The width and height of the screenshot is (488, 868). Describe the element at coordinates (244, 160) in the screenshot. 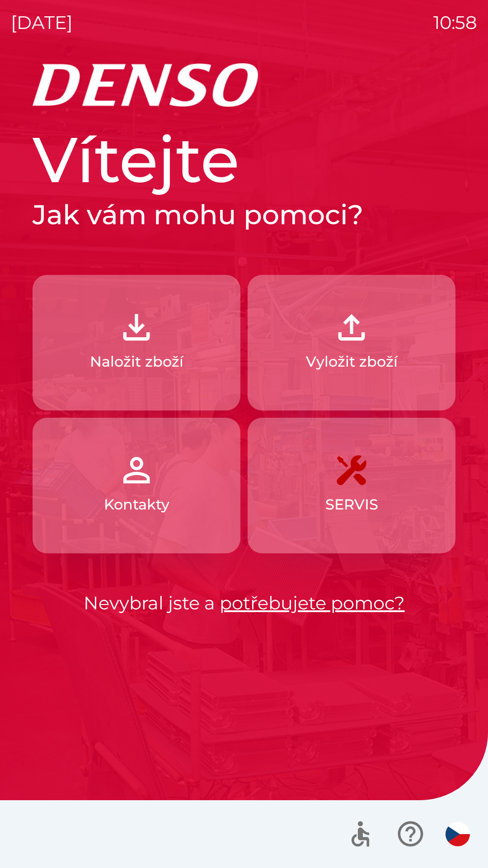

I see `h1: Vítejte` at that location.